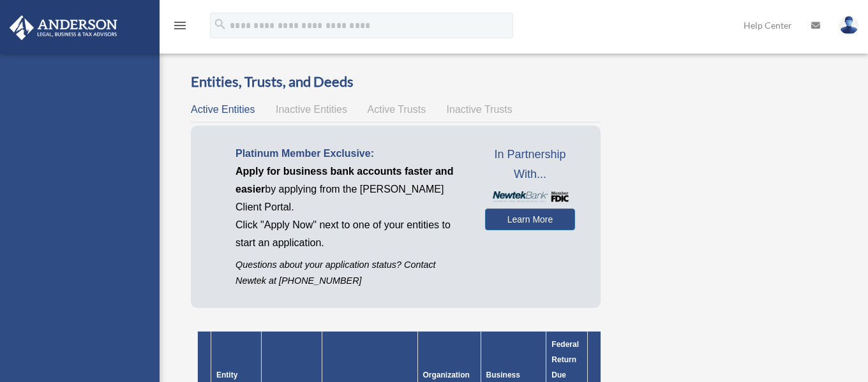 The image size is (868, 382). I want to click on img: Anderson Advisors Platinum Portal, so click(63, 27).